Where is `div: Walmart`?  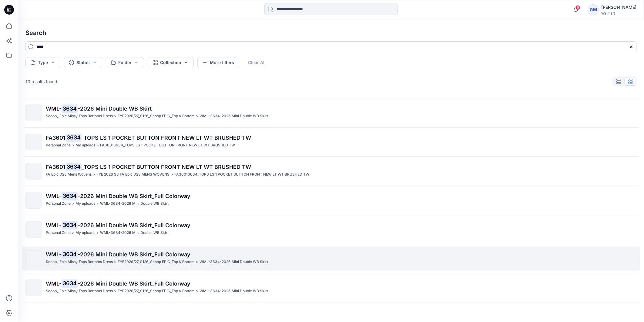 div: Walmart is located at coordinates (619, 13).